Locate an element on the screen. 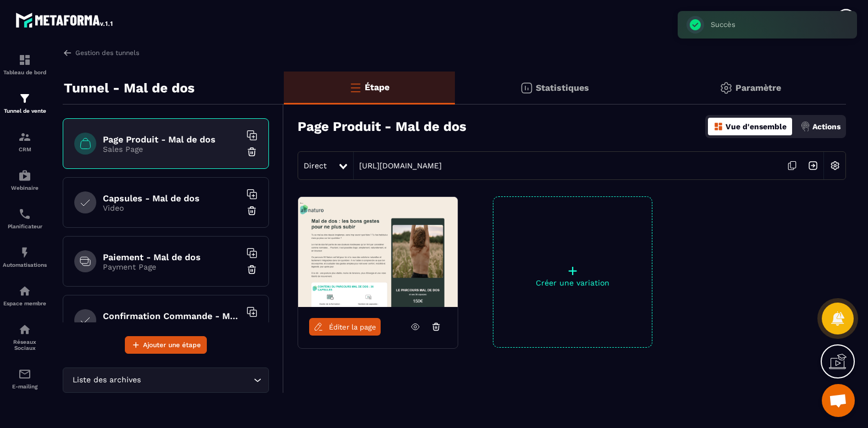  img: actions.d6e523a2.png is located at coordinates (805, 126).